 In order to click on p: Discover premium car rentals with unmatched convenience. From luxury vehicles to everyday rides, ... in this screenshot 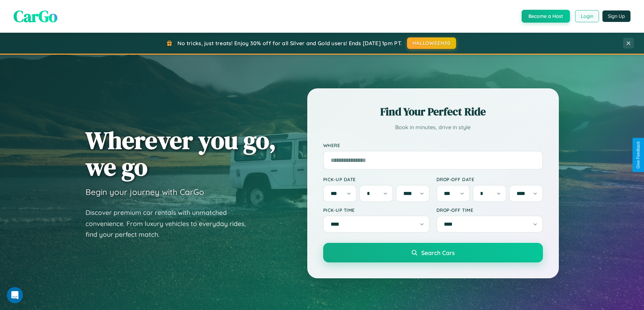, I will do `click(170, 224)`.